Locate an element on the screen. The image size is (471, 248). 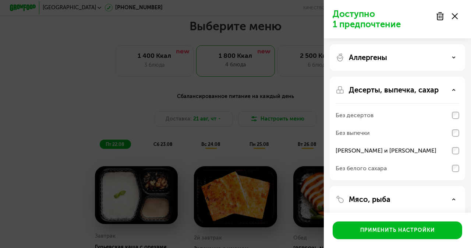
button: Применить настройки is located at coordinates (398, 230).